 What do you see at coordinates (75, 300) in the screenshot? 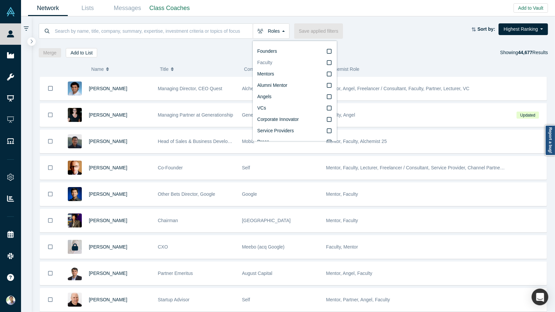
I see `img: Adam Frankl's Profile Image` at bounding box center [75, 300].